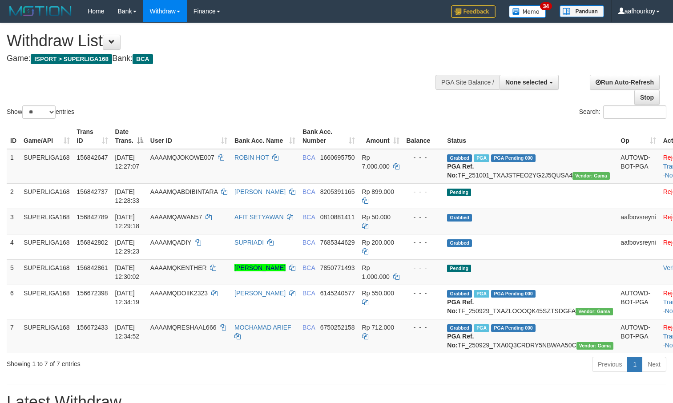 Image resolution: width=673 pixels, height=403 pixels. What do you see at coordinates (71, 59) in the screenshot?
I see `span: ISPORT > SUPERLIGA168` at bounding box center [71, 59].